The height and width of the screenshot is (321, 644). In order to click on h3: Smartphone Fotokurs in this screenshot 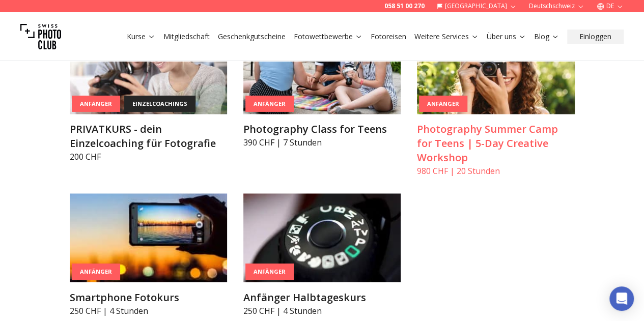, I will do `click(148, 297)`.